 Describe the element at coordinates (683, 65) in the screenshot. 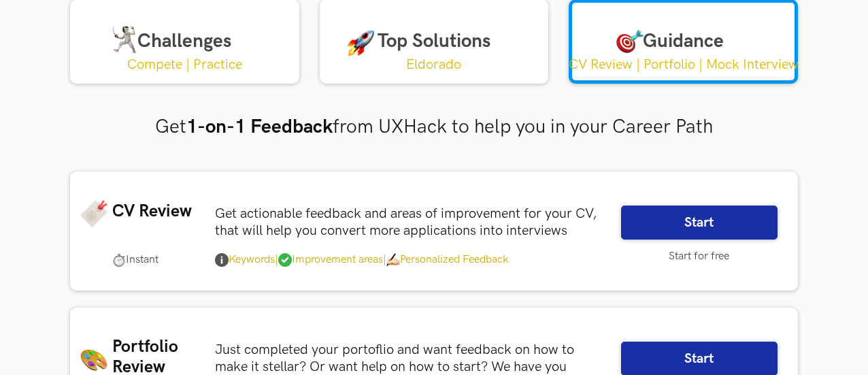

I see `p: CV Review | Portfolio | Mock Interview` at that location.